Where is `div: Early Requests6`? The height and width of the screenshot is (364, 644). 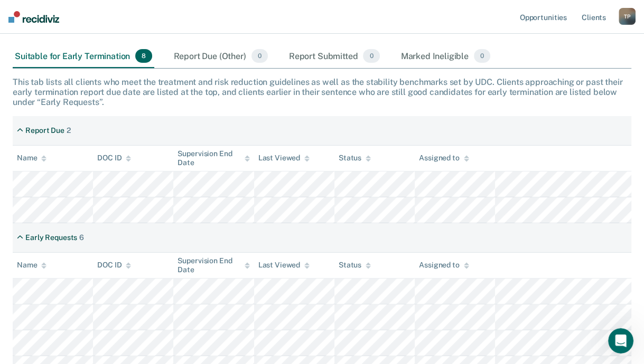
div: Early Requests6 is located at coordinates (50, 238).